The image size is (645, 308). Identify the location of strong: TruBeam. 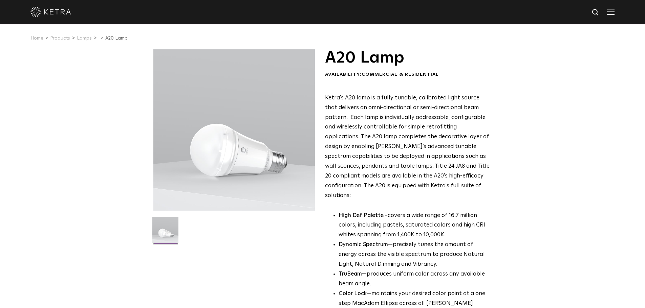
(350, 274).